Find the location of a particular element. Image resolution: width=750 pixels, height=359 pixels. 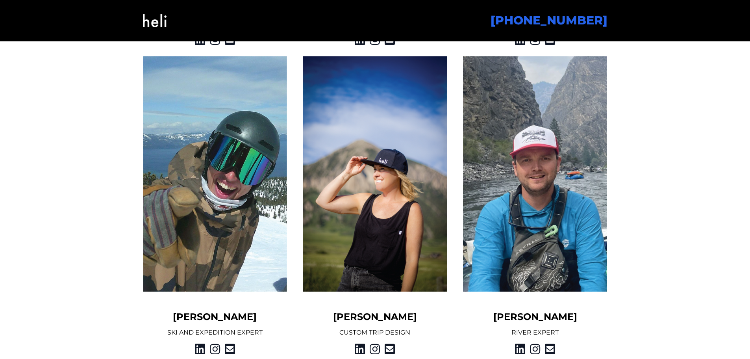

img: 2cb1bcc0-e204-4b5e-a9d0-9089c9eaa37b.png is located at coordinates (535, 174).